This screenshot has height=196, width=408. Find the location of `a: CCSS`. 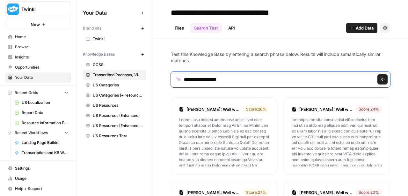

a: CCSS is located at coordinates (114, 65).